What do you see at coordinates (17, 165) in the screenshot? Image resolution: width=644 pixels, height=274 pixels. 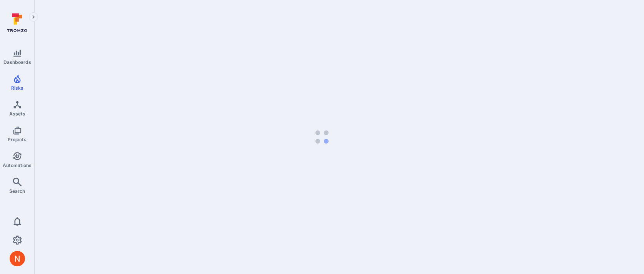 I see `span: Automations` at bounding box center [17, 165].